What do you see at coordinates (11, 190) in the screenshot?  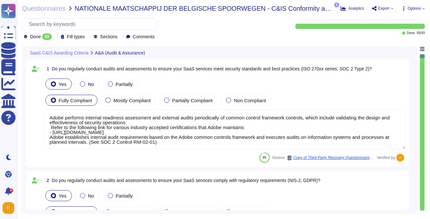 I see `div: 9+` at bounding box center [11, 190].